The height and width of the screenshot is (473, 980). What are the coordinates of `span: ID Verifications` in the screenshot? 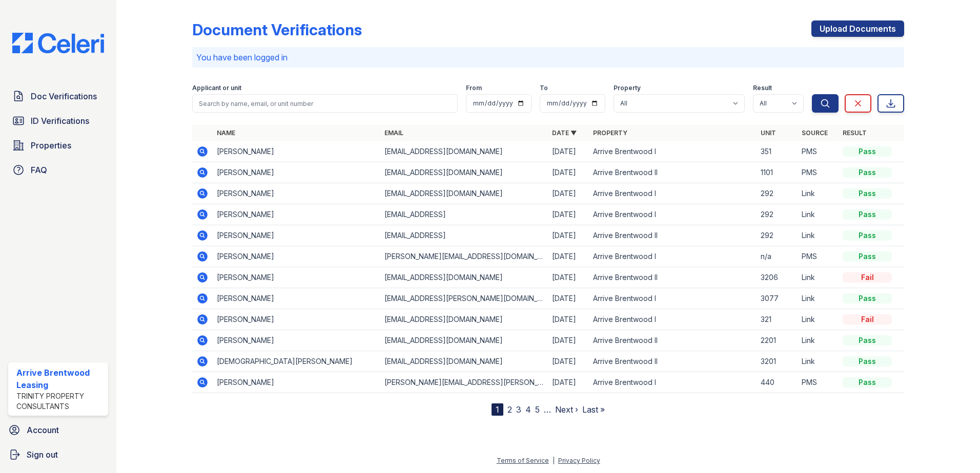 It's located at (60, 121).